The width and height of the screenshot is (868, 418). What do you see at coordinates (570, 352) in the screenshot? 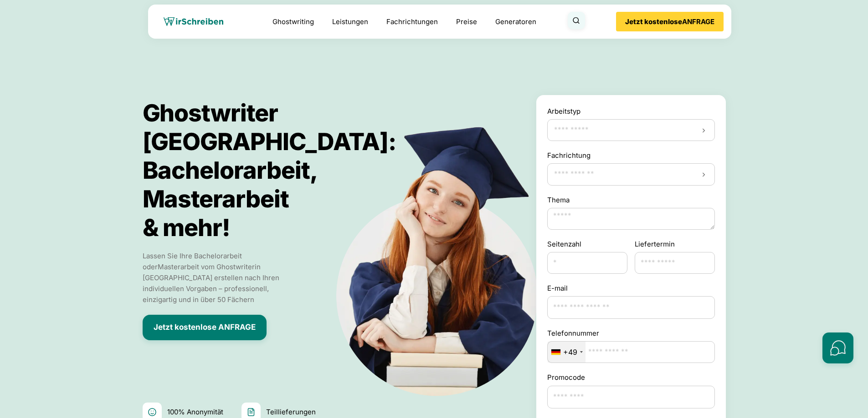
I see `div: +49` at bounding box center [570, 352].